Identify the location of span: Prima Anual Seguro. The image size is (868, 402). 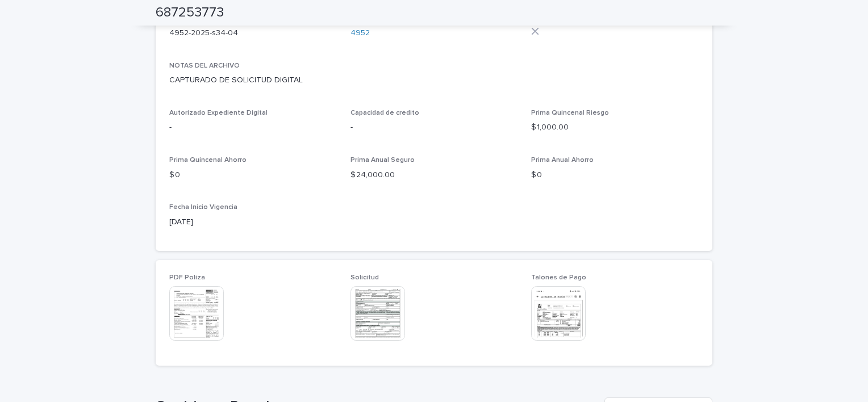
(382, 160).